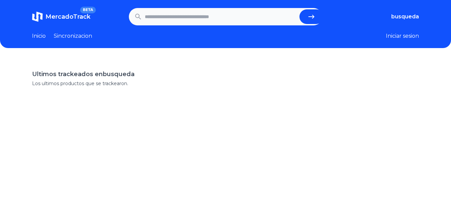 The height and width of the screenshot is (209, 451). Describe the element at coordinates (88, 10) in the screenshot. I see `span: BETA` at that location.